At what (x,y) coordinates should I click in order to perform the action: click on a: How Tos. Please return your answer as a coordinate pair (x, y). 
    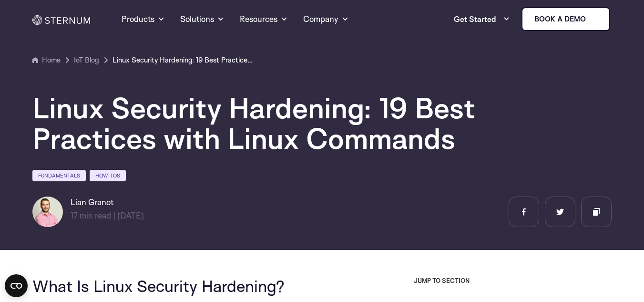
    Looking at the image, I should click on (107, 175).